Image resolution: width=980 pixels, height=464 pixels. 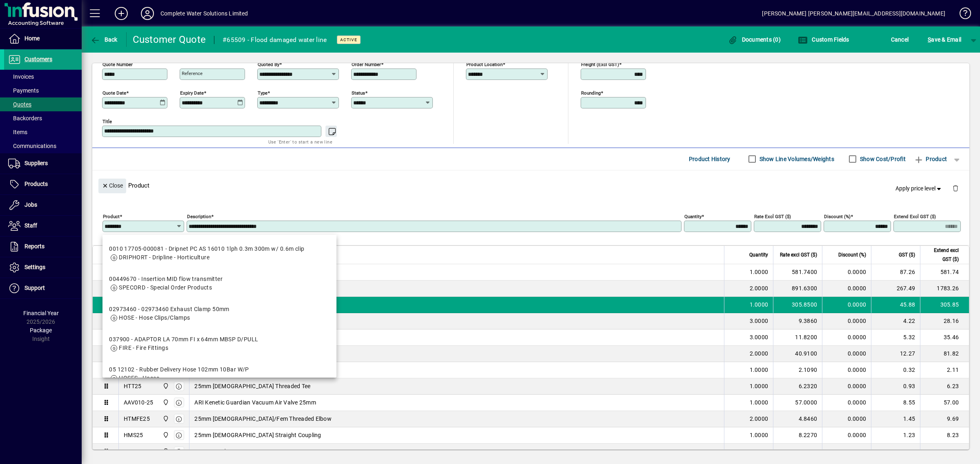 I want to click on td: 41.19, so click(x=944, y=452).